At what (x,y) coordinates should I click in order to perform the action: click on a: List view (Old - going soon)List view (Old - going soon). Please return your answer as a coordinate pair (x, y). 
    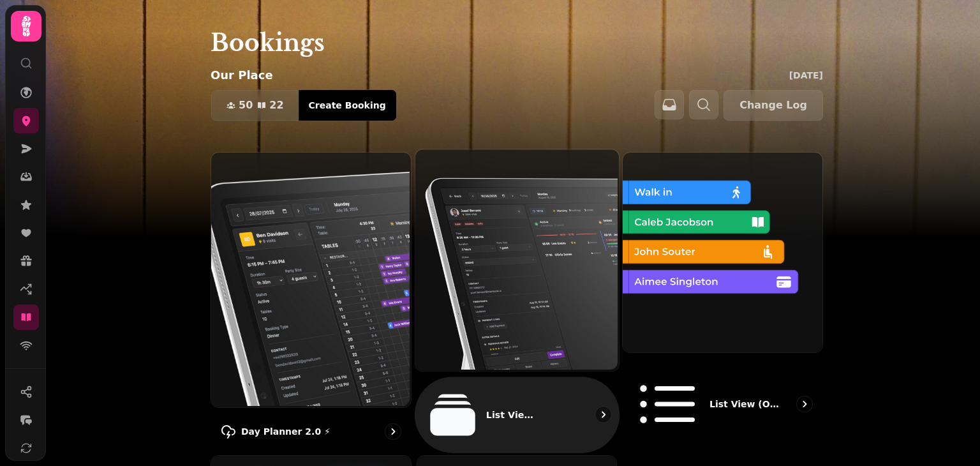
    Looking at the image, I should click on (722, 301).